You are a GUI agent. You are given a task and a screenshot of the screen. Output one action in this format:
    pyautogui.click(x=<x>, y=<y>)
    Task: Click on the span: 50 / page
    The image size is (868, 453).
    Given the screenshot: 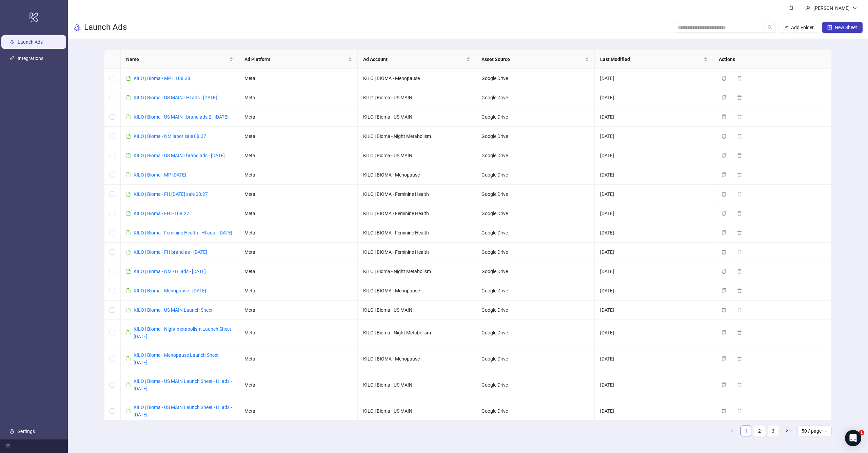 What is the action you would take?
    pyautogui.click(x=815, y=431)
    